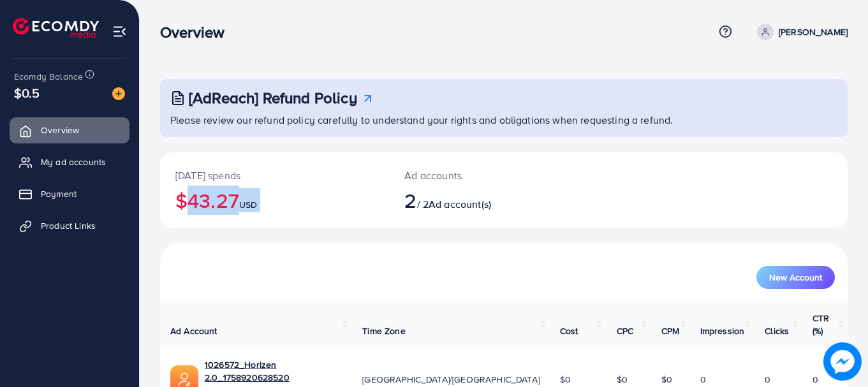  What do you see at coordinates (48, 77) in the screenshot?
I see `span: Ecomdy Balance` at bounding box center [48, 77].